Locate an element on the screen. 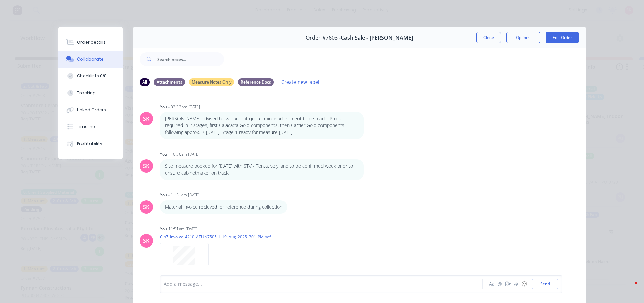 The width and height of the screenshot is (644, 303). div: Timeline is located at coordinates (86, 127).